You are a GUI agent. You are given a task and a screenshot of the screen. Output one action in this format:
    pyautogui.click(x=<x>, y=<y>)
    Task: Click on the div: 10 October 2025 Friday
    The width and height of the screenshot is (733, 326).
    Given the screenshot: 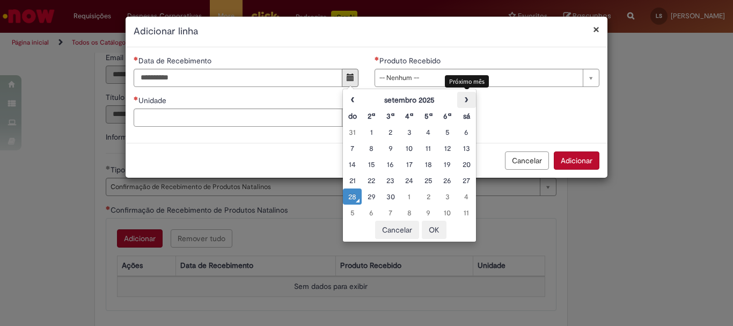 What is the action you would take?
    pyautogui.click(x=447, y=212)
    